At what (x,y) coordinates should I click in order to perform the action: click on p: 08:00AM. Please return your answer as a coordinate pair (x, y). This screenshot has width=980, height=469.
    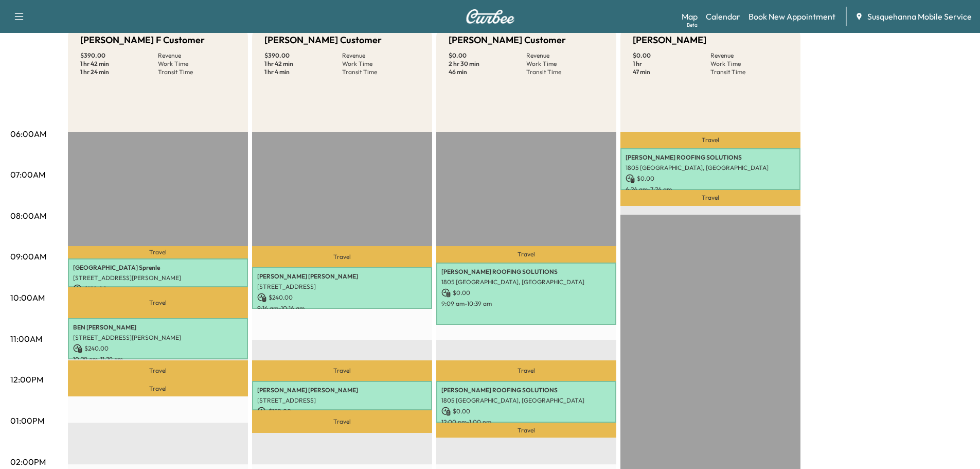
    Looking at the image, I should click on (28, 216).